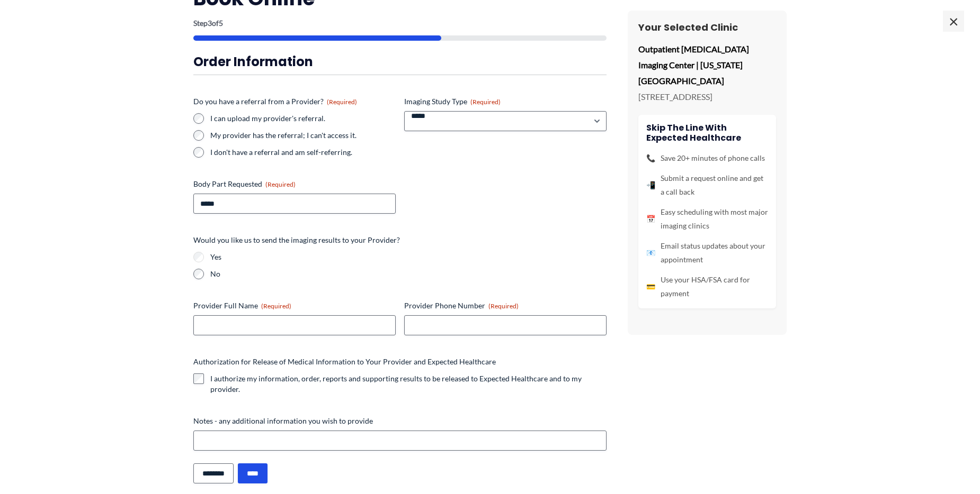  What do you see at coordinates (275, 102) in the screenshot?
I see `legend: Do you have a referral from a Provider?` at bounding box center [275, 102].